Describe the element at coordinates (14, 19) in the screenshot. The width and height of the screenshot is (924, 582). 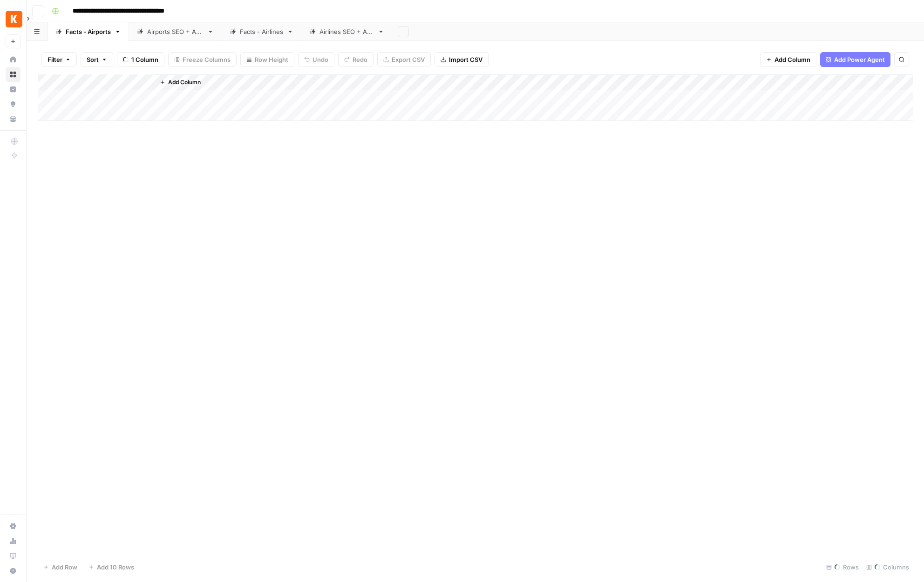
I see `img: Kayak Logo` at that location.